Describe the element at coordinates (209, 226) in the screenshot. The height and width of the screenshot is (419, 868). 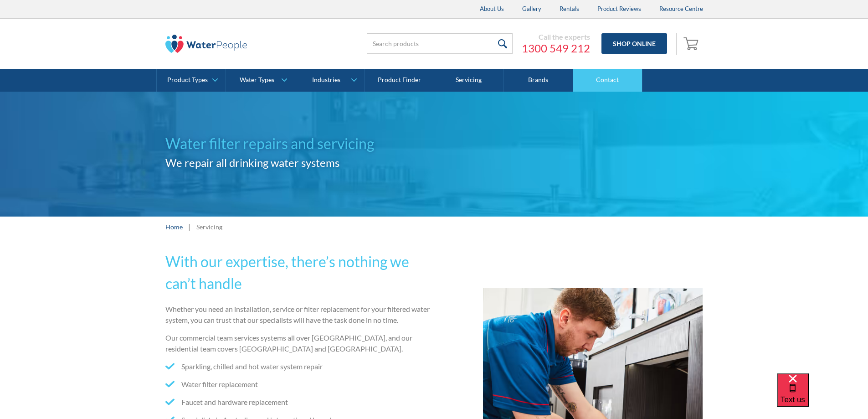
I see `div: Servicing` at that location.